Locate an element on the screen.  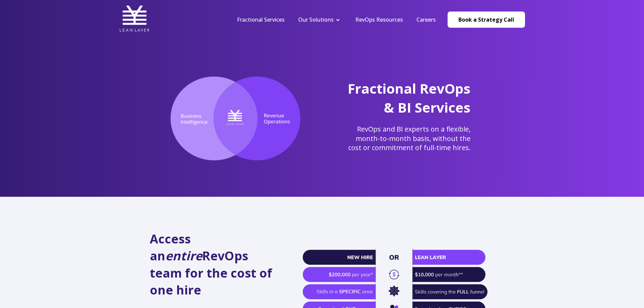
em: entire is located at coordinates (183, 256).